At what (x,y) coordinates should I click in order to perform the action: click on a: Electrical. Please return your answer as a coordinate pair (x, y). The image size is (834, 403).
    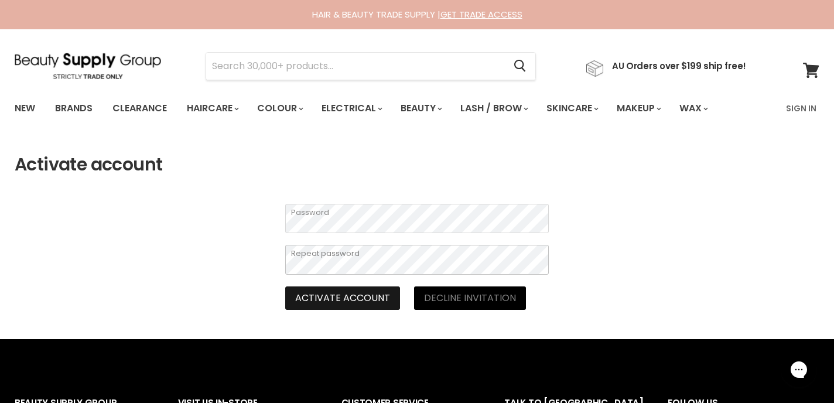
    Looking at the image, I should click on (351, 108).